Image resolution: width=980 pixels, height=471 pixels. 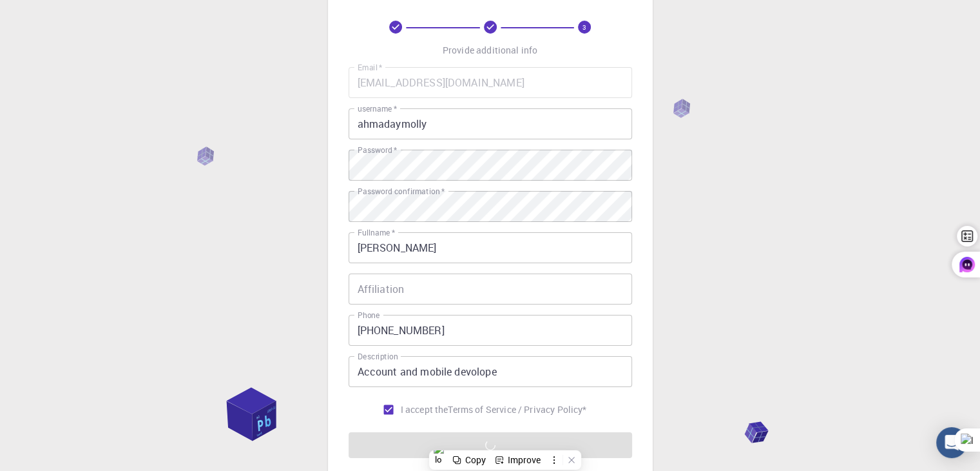 I want to click on label: Phone, so click(x=369, y=314).